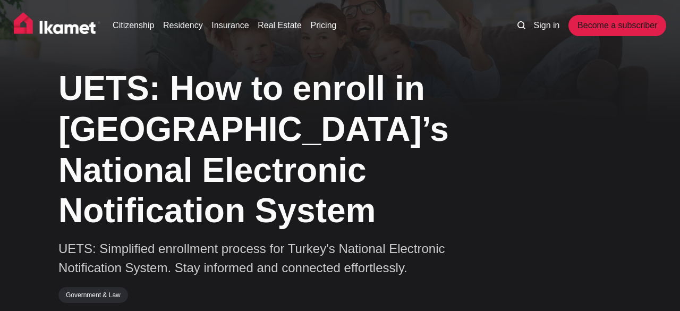 This screenshot has height=311, width=680. What do you see at coordinates (617, 25) in the screenshot?
I see `a: Become a subscriber` at bounding box center [617, 25].